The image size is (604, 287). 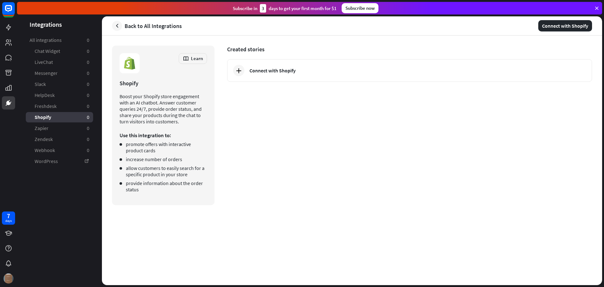 What do you see at coordinates (285, 8) in the screenshot?
I see `div: Subscribe in days to get your first month for $1` at bounding box center [285, 8].